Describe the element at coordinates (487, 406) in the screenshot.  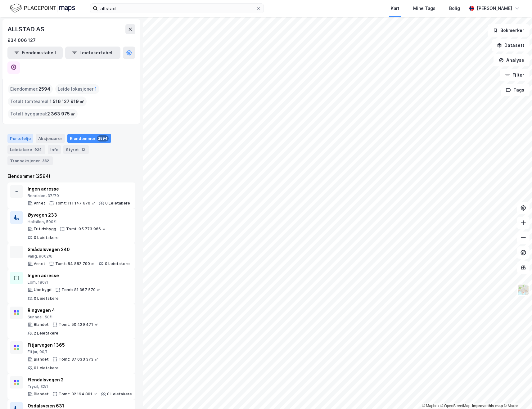
I see `a: Improve this map` at that location.